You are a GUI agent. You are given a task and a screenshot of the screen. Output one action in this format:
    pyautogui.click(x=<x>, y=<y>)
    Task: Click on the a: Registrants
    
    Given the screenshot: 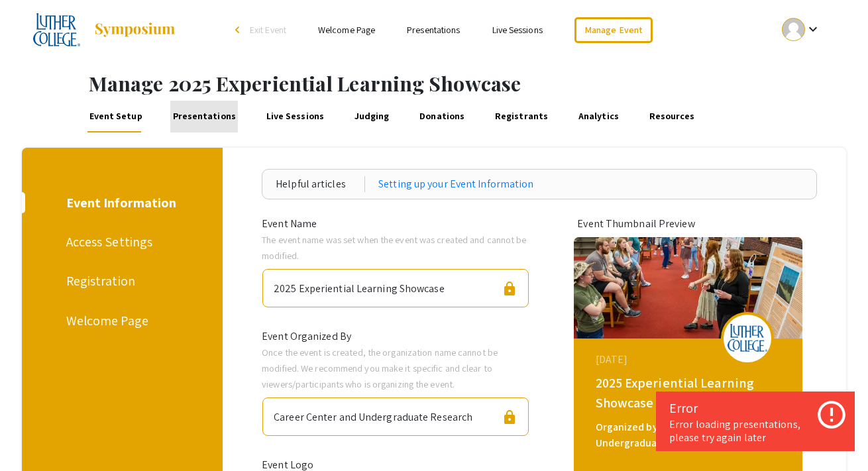 What is the action you would take?
    pyautogui.click(x=522, y=117)
    